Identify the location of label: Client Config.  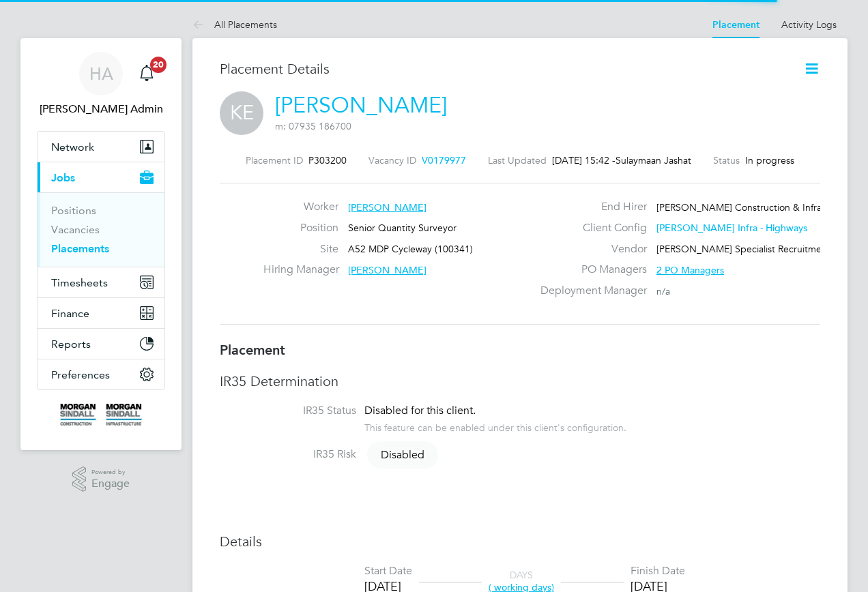
(590, 228).